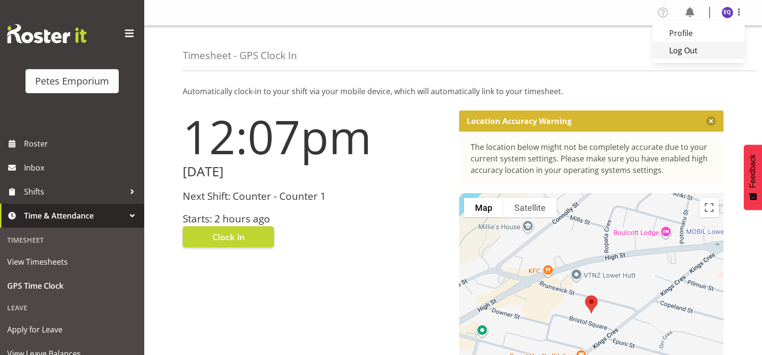 The image size is (762, 355). I want to click on button: Clock In, so click(228, 237).